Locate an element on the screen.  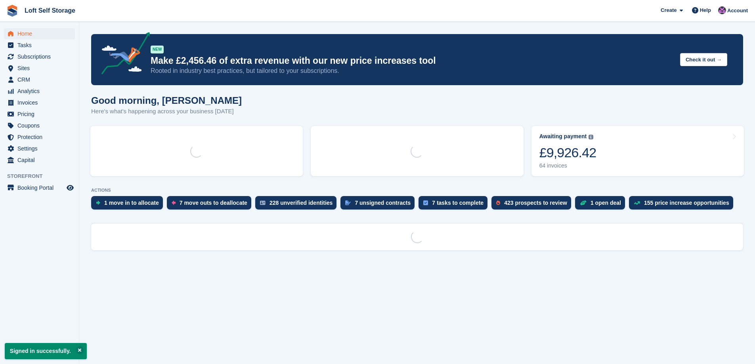
img: icon-info-grey-7440780725fd019a000dd9b08b2336e03edf1995a4989e88bcd33f0948082b44.svg is located at coordinates (591, 137).